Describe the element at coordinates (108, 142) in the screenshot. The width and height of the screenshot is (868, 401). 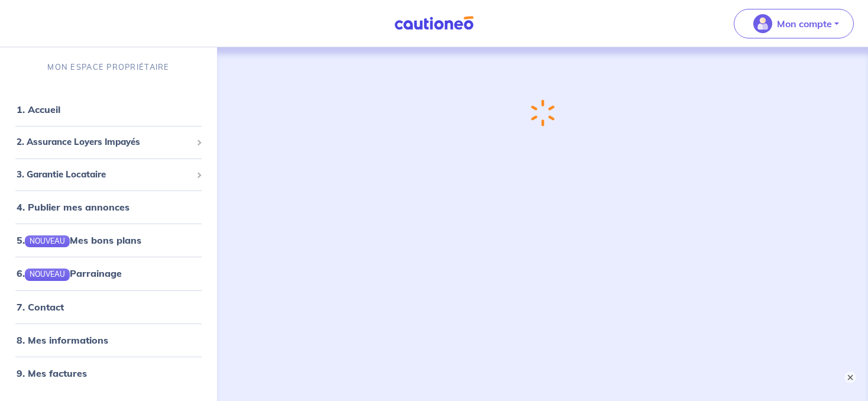
I see `div: 2. Assurance Loyers Impayés` at that location.